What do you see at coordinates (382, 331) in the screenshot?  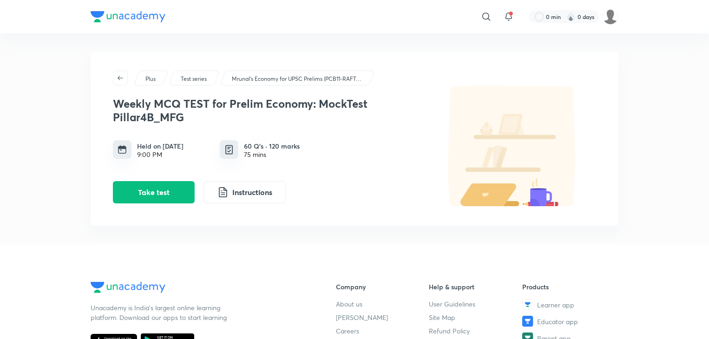 I see `a: Careers` at bounding box center [382, 331].